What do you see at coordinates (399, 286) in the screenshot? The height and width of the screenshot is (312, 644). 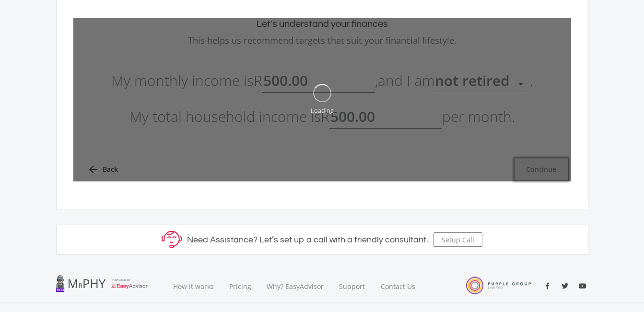 I see `a: Contact Us` at bounding box center [399, 286].